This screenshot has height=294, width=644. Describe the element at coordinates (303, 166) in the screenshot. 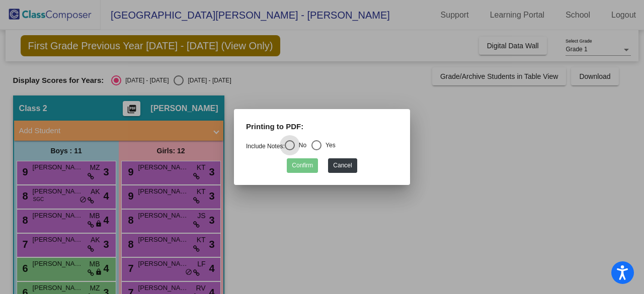

I see `button: Confirm` at that location.